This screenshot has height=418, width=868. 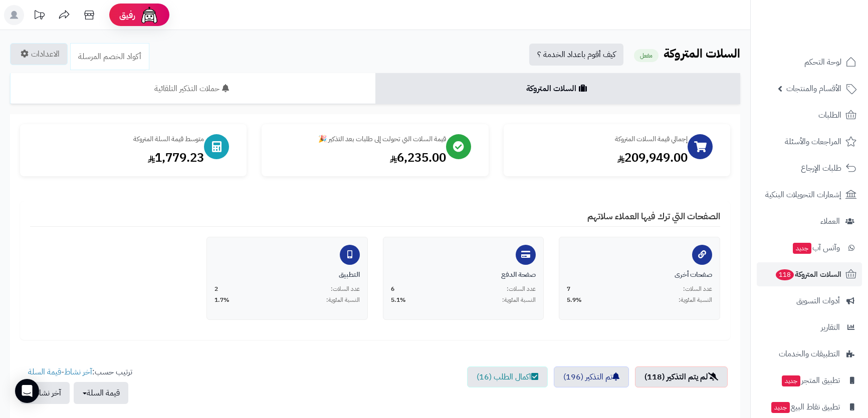 What do you see at coordinates (809, 328) in the screenshot?
I see `a: التقارير` at bounding box center [809, 328].